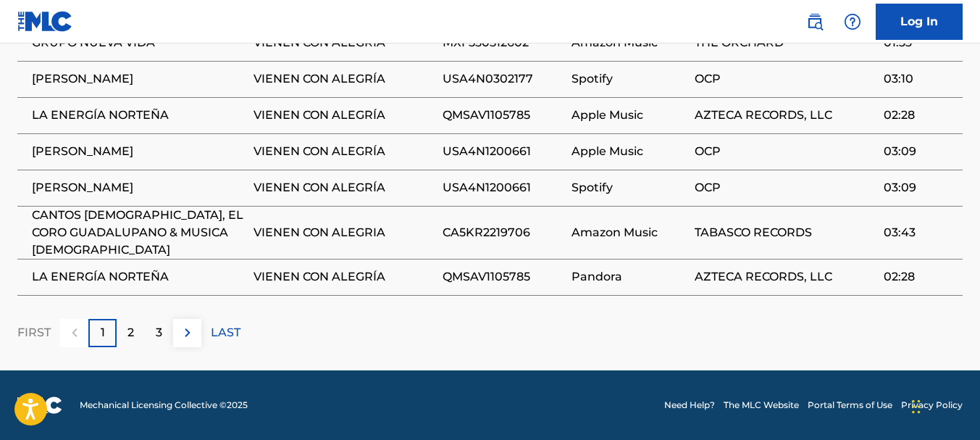 Image resolution: width=980 pixels, height=440 pixels. Describe the element at coordinates (690, 405) in the screenshot. I see `a: Need Help?` at that location.